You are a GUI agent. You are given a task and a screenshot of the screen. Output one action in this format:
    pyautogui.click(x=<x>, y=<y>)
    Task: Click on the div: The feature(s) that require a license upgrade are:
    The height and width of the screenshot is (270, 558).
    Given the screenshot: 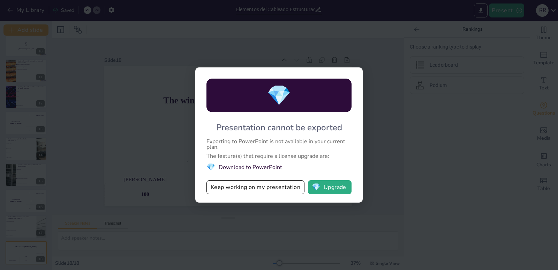 What is the action you would take?
    pyautogui.click(x=279, y=156)
    